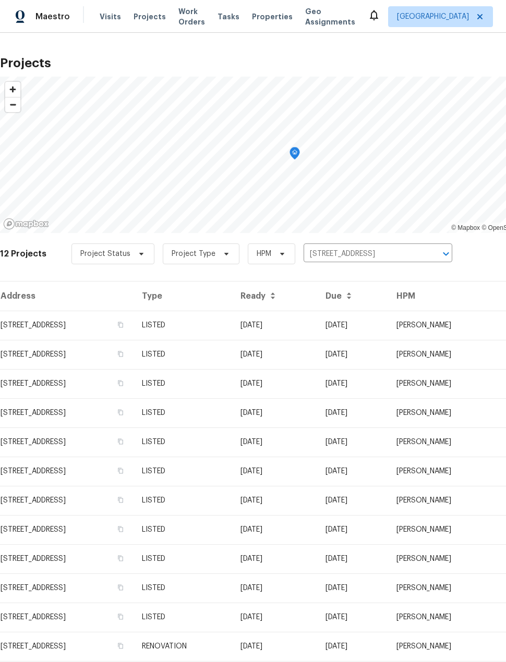 This screenshot has height=662, width=506. Describe the element at coordinates (264, 254) in the screenshot. I see `span: HPM` at that location.